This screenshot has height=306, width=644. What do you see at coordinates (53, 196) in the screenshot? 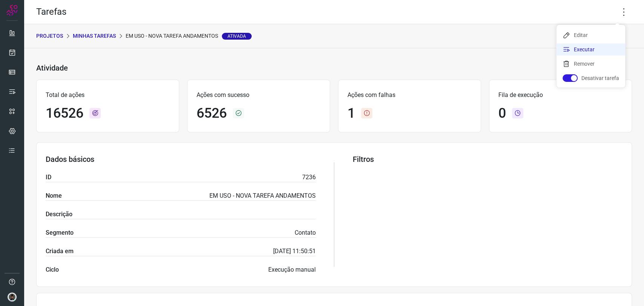
I see `label: Nome` at bounding box center [53, 196].